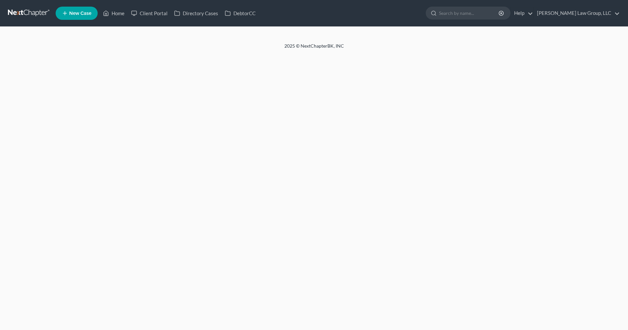 Image resolution: width=628 pixels, height=330 pixels. Describe the element at coordinates (80, 13) in the screenshot. I see `span: New Case` at that location.